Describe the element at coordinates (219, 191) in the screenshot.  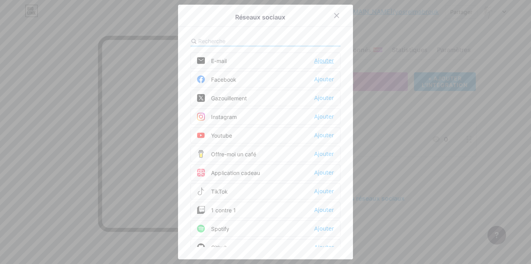
I see `font: TikTok` at that location.